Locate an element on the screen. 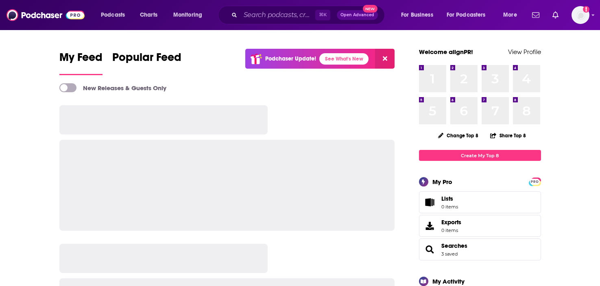 The image size is (600, 286). span: For Business is located at coordinates (417, 15).